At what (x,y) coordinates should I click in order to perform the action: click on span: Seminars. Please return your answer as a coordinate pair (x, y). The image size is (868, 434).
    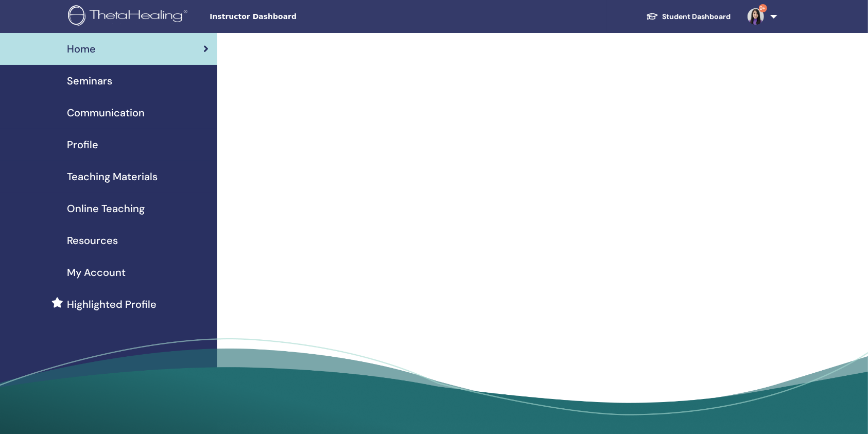
    Looking at the image, I should click on (90, 81).